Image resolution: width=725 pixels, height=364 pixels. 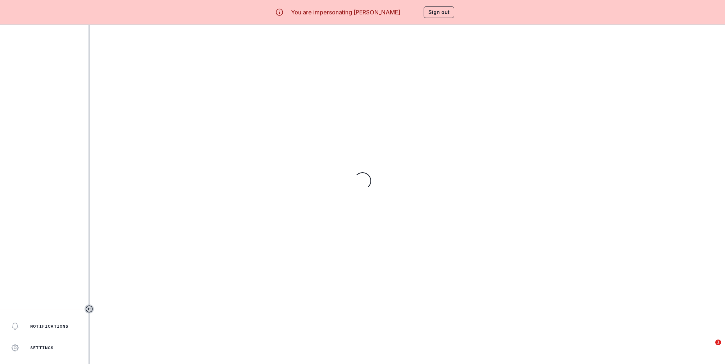 I want to click on button: Toggle sidebar, so click(x=89, y=309).